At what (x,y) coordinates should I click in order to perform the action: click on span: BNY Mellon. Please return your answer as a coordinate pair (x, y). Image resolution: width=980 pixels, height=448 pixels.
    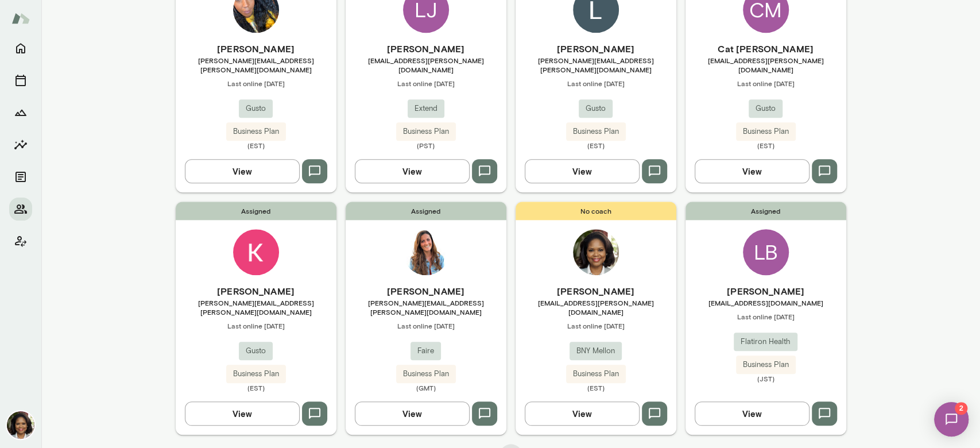
    Looking at the image, I should click on (595, 351).